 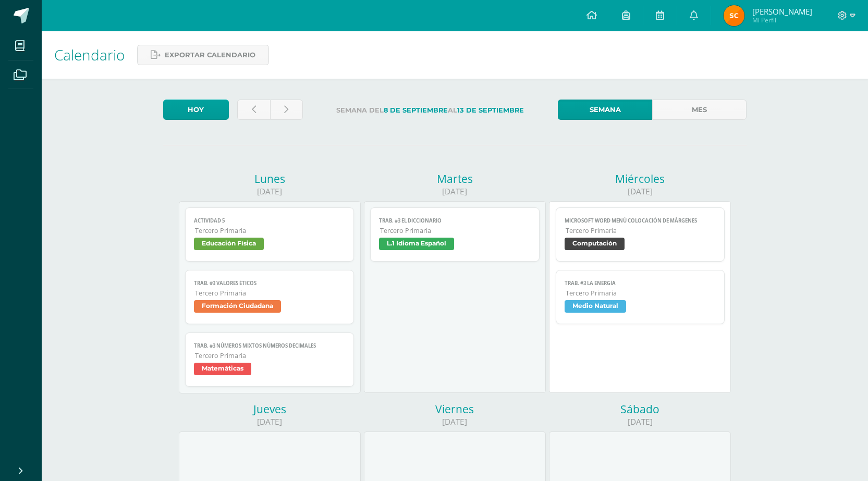 What do you see at coordinates (269, 409) in the screenshot?
I see `div: Jueves` at bounding box center [269, 409].